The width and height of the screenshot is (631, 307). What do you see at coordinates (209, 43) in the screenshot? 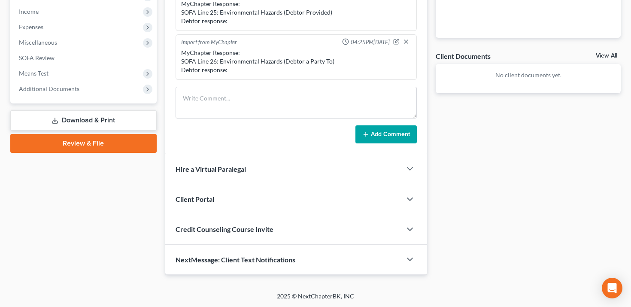
I see `div: Import from MyChapter` at bounding box center [209, 43].